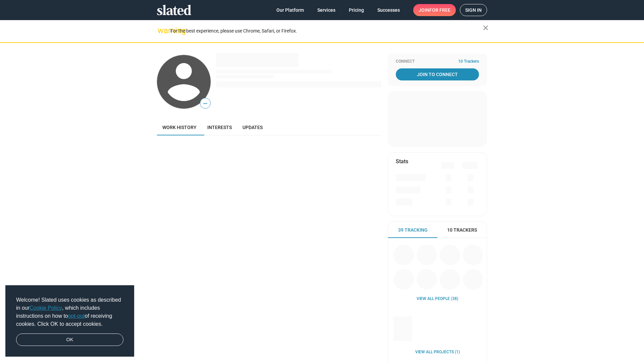 This screenshot has width=644, height=362. I want to click on a: View all People (38), so click(438, 299).